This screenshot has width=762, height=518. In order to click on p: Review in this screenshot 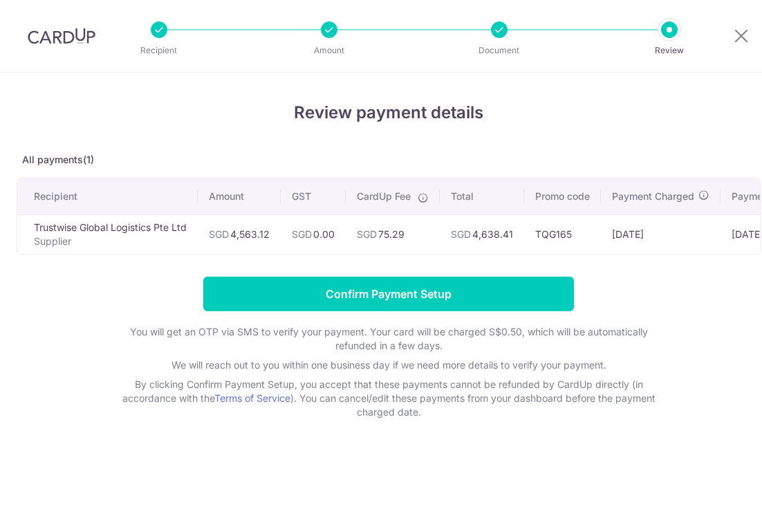, I will do `click(670, 51)`.